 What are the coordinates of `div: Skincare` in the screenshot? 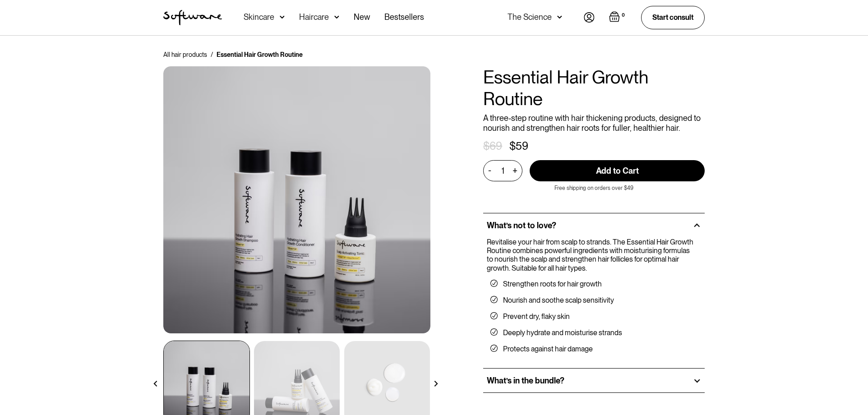 It's located at (259, 17).